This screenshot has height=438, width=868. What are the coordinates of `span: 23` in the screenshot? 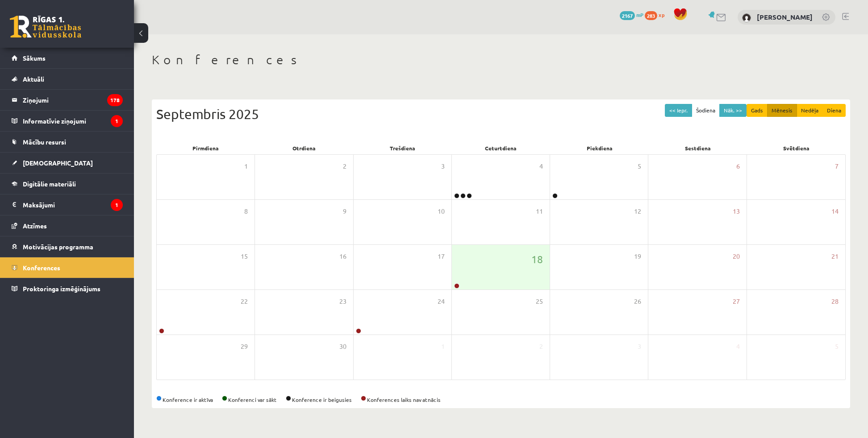 It's located at (343, 301).